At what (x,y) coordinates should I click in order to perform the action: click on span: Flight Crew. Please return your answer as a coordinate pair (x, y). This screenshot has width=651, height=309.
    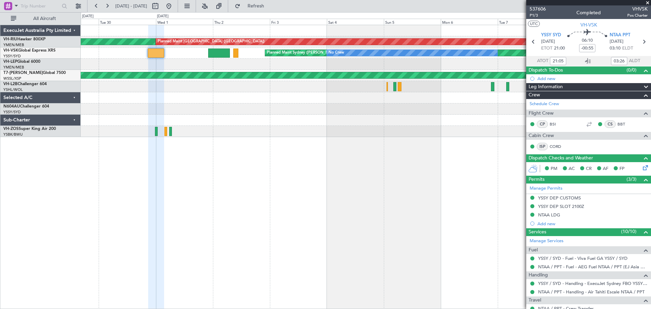
    Looking at the image, I should click on (541, 113).